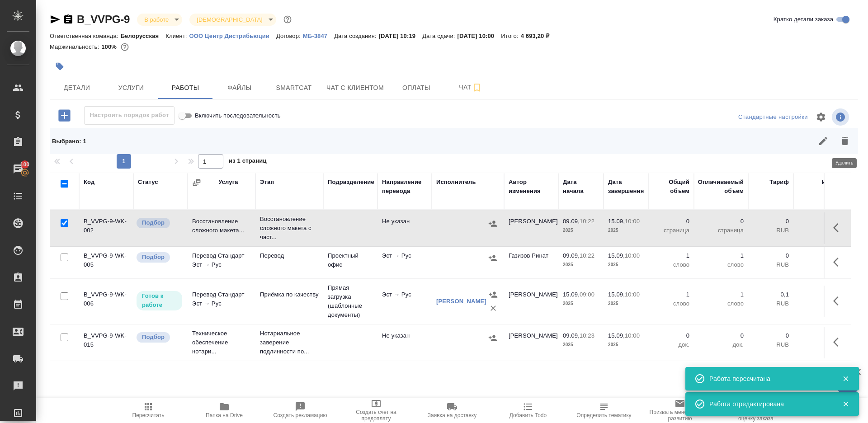  Describe the element at coordinates (107, 228) in the screenshot. I see `td: B_VVPG-9-WK-002` at that location.